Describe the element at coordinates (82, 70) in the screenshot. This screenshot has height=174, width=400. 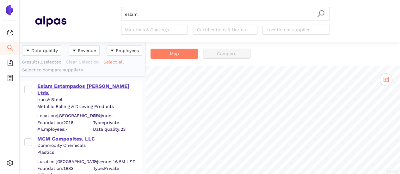
I see `div: Select to compare suppliers` at that location.